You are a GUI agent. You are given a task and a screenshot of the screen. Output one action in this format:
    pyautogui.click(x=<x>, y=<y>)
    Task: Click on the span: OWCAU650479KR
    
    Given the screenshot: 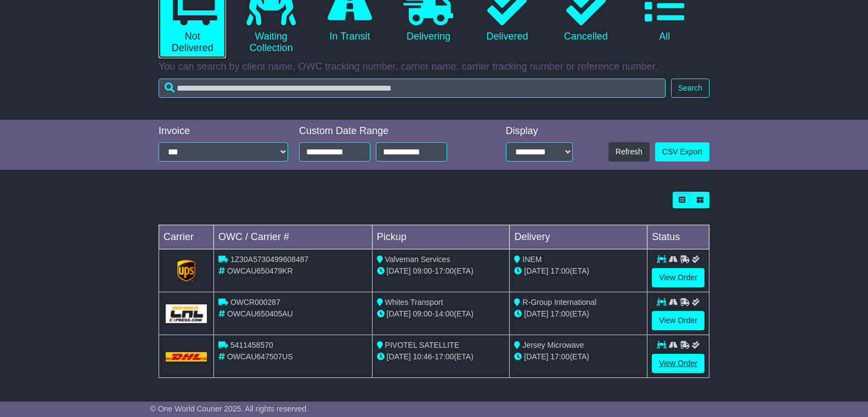 What is the action you would take?
    pyautogui.click(x=260, y=271)
    